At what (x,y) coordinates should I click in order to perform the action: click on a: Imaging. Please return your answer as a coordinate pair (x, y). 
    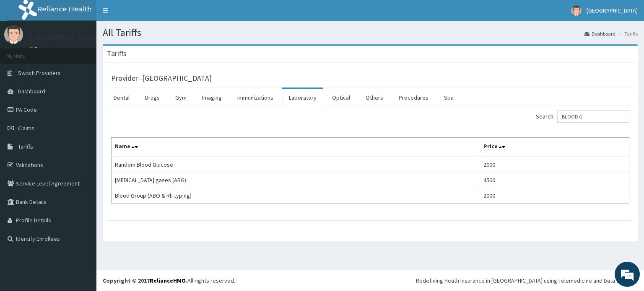
    Looking at the image, I should click on (212, 98).